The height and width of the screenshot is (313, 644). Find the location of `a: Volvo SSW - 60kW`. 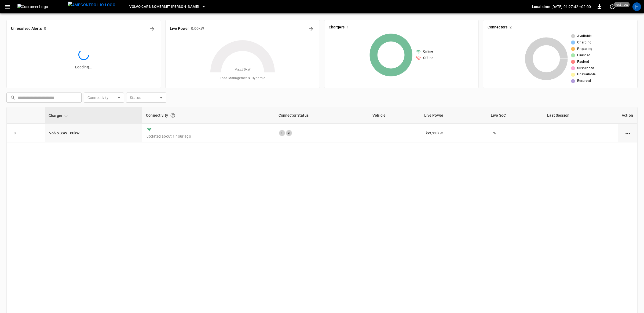

a: Volvo SSW - 60kW is located at coordinates (64, 133).